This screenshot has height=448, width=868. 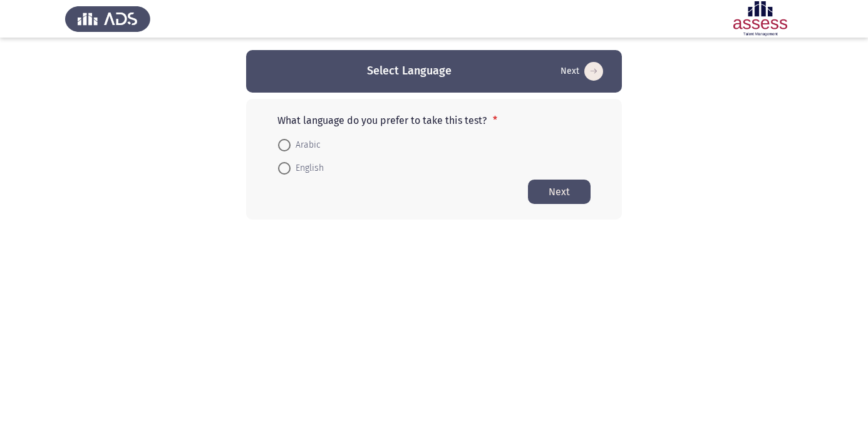 What do you see at coordinates (307, 168) in the screenshot?
I see `span: English` at bounding box center [307, 168].